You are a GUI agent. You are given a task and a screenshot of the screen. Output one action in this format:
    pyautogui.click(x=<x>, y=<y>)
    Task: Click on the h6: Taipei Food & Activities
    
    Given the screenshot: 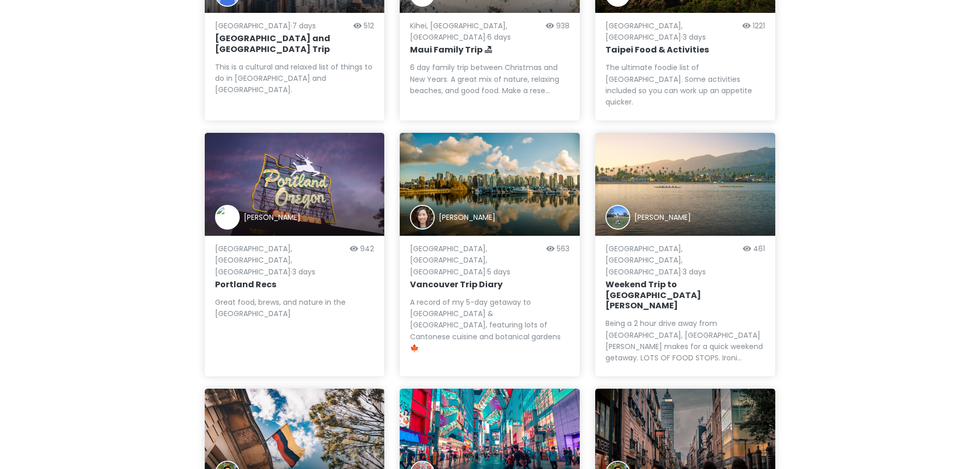 What is the action you would take?
    pyautogui.click(x=686, y=50)
    